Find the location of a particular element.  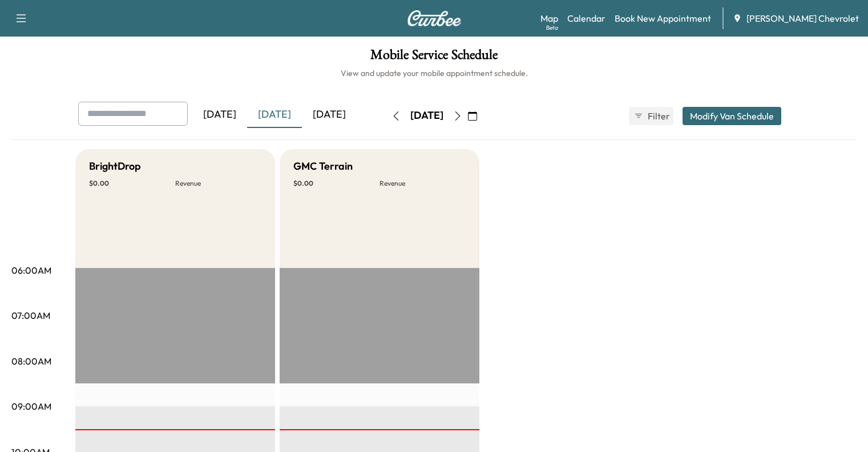

a: Calendar is located at coordinates (586, 18).